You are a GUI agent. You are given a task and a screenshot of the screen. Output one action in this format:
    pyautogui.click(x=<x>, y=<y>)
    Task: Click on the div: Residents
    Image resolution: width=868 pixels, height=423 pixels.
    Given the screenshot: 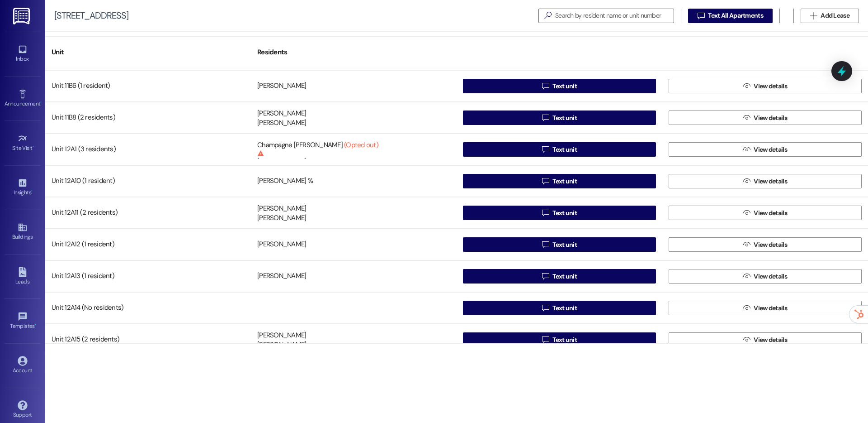 What is the action you would take?
    pyautogui.click(x=354, y=52)
    